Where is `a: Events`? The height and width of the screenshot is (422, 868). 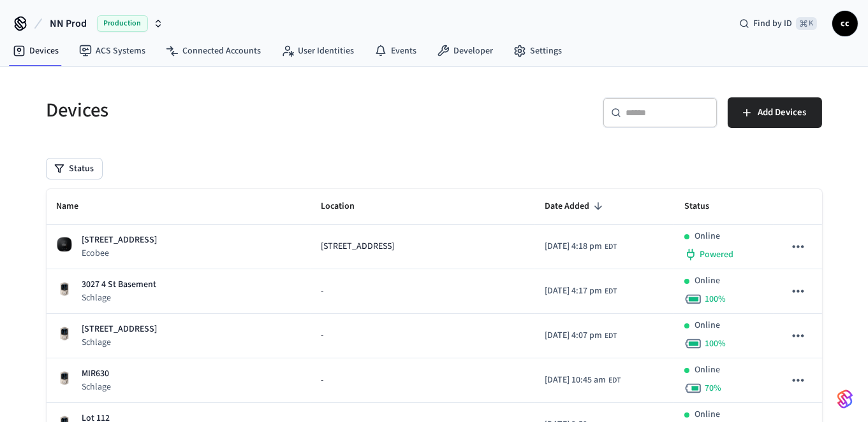 a: Events is located at coordinates (395, 51).